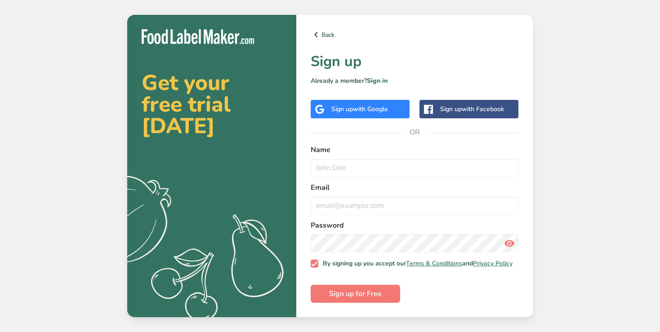 This screenshot has width=660, height=332. Describe the element at coordinates (483, 109) in the screenshot. I see `span: with Facebook` at that location.